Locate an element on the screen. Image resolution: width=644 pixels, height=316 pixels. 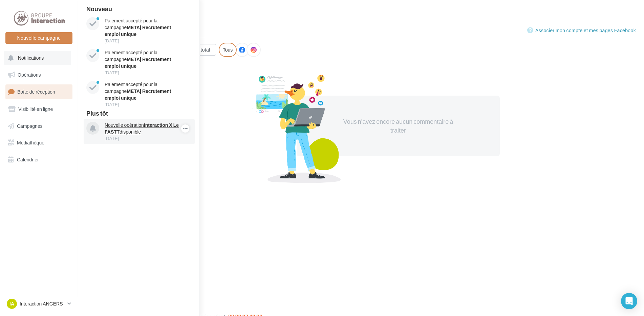
p: Interaction ANGERS is located at coordinates (42, 304).